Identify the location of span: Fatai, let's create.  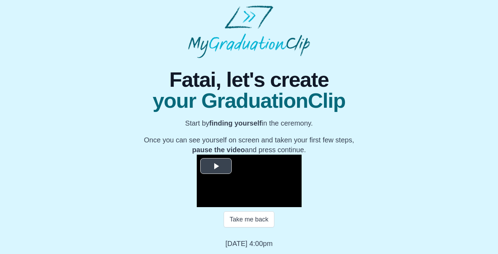
(249, 80).